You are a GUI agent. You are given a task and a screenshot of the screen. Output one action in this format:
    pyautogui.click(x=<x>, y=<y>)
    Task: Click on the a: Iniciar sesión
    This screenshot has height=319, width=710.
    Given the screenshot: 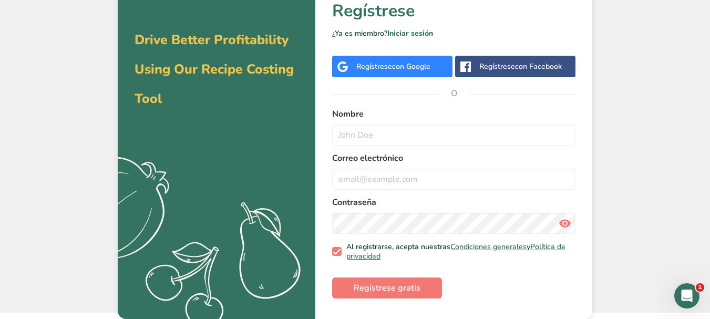 What is the action you would take?
    pyautogui.click(x=410, y=33)
    